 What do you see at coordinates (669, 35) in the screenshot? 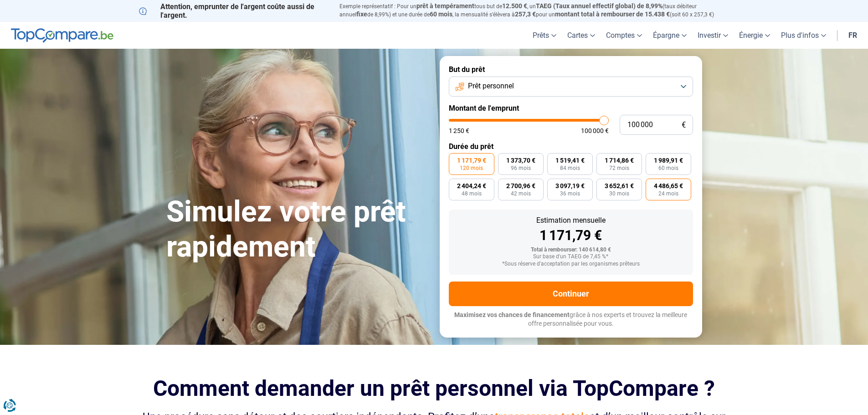
I see `a: Épargne` at bounding box center [669, 35].